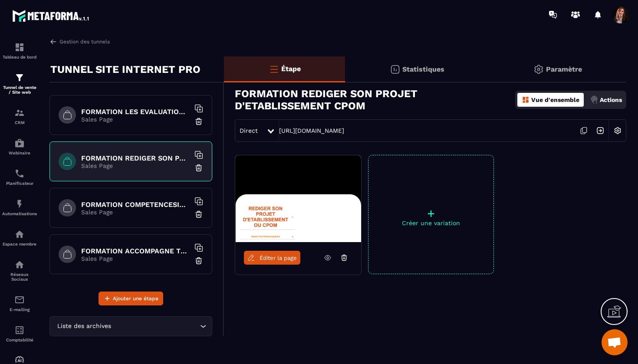 The width and height of the screenshot is (638, 364). I want to click on a: emailemailE-mailing, so click(20, 303).